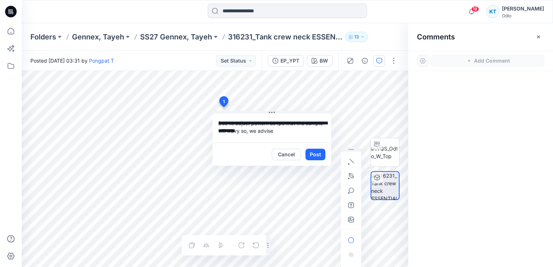  What do you see at coordinates (286, 155) in the screenshot?
I see `button: Cancel` at bounding box center [286, 155].